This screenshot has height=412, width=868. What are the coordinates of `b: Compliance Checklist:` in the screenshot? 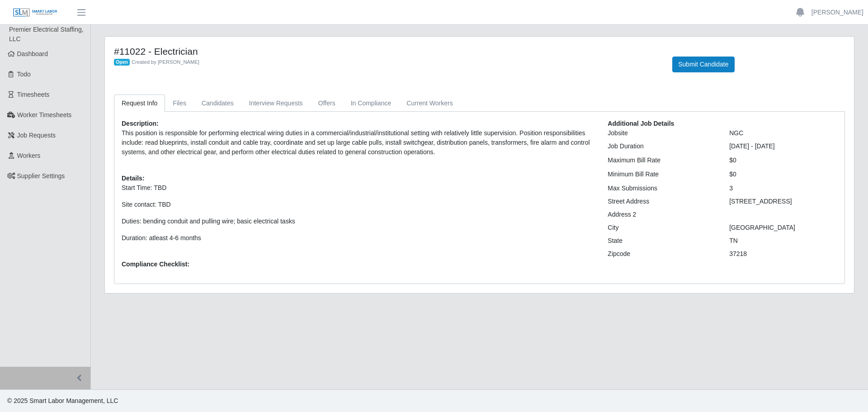 It's located at (155, 264).